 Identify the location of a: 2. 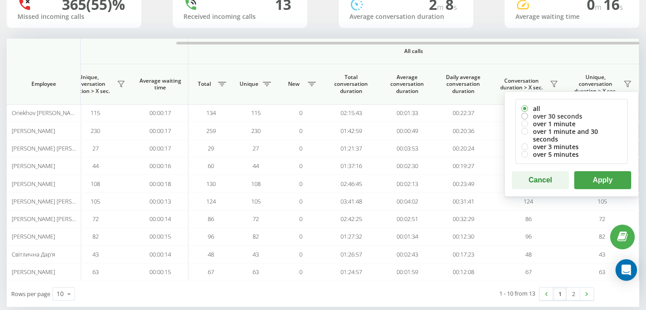
(573, 293).